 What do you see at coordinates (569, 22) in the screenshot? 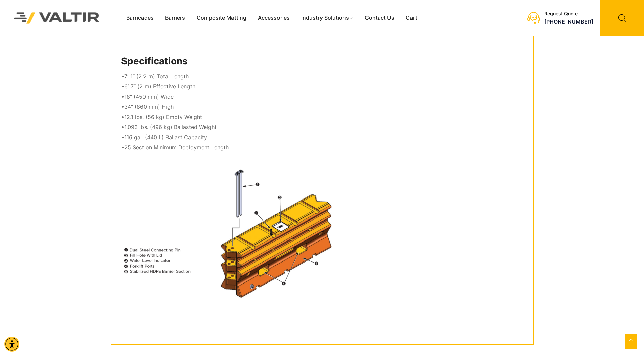
I see `a: call (888) 496-3625` at bounding box center [569, 22].